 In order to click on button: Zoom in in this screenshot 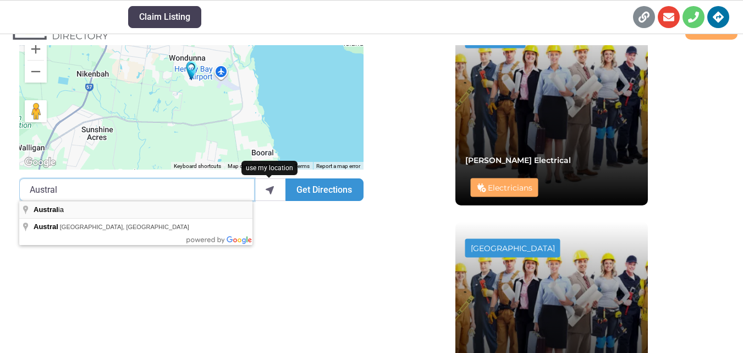, I will do `click(36, 49)`.